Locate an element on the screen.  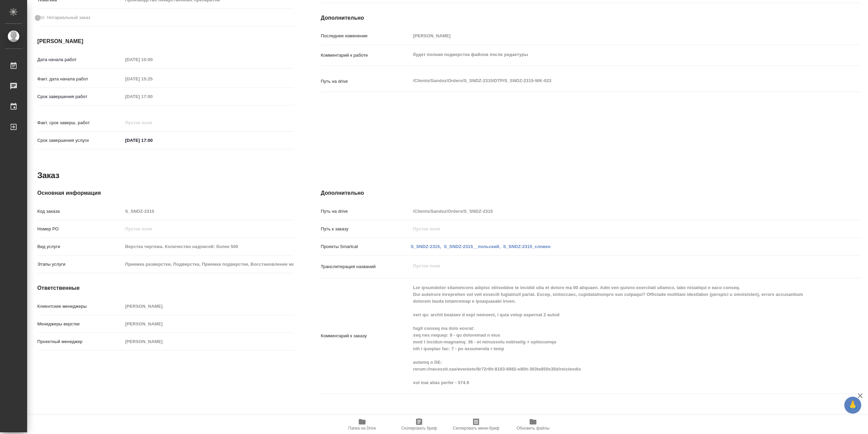
h2: Заказ is located at coordinates (48, 175).